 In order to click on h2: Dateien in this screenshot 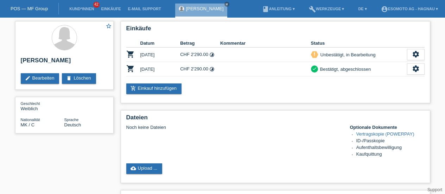, I will do `click(276, 119)`.